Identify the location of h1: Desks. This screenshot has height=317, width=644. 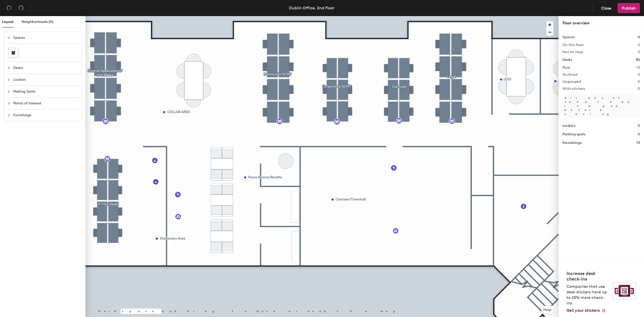
(567, 60).